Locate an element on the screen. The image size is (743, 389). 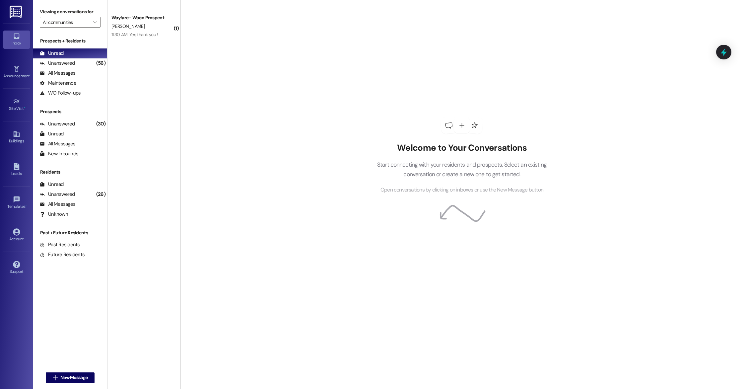
div: Maintenance is located at coordinates (58, 83).